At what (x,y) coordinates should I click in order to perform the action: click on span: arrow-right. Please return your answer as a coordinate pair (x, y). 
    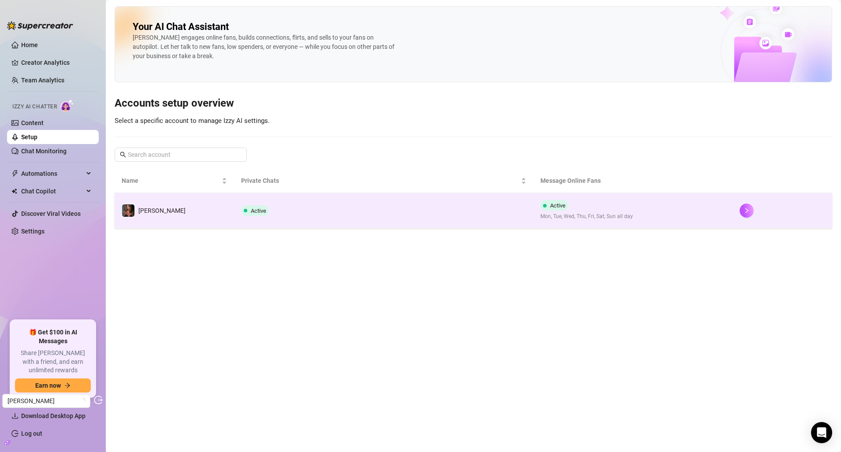
    Looking at the image, I should click on (67, 386).